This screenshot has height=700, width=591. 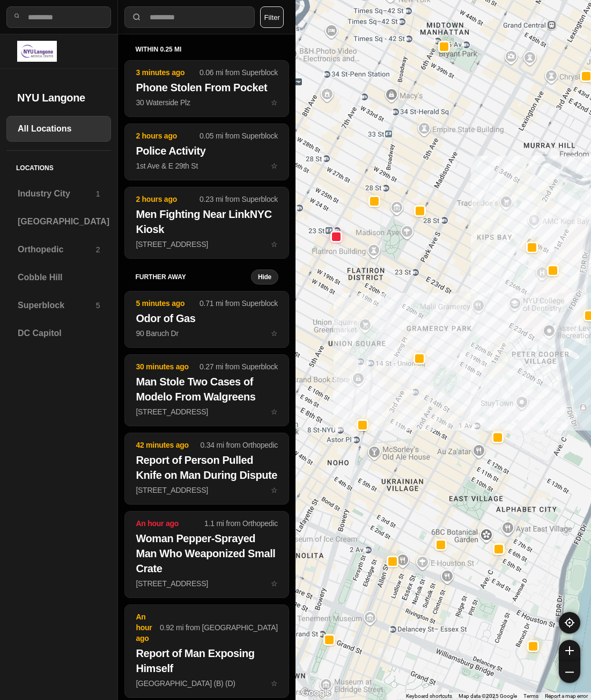 What do you see at coordinates (168, 367) in the screenshot?
I see `p: 30 minutes ago` at bounding box center [168, 367].